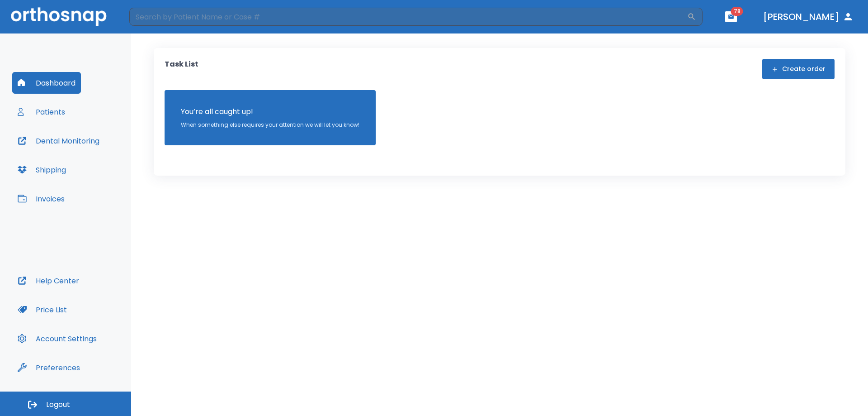 The image size is (868, 416). Describe the element at coordinates (41, 112) in the screenshot. I see `button: Patients` at that location.